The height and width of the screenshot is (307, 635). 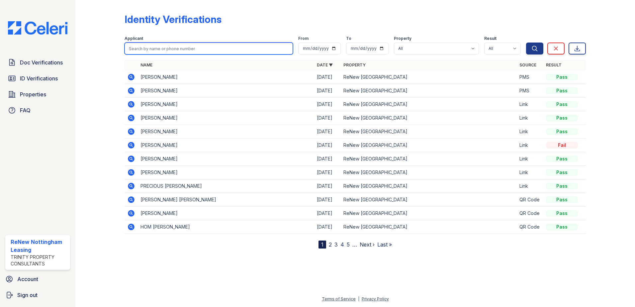 What do you see at coordinates (554, 65) in the screenshot?
I see `a: Result` at bounding box center [554, 65].